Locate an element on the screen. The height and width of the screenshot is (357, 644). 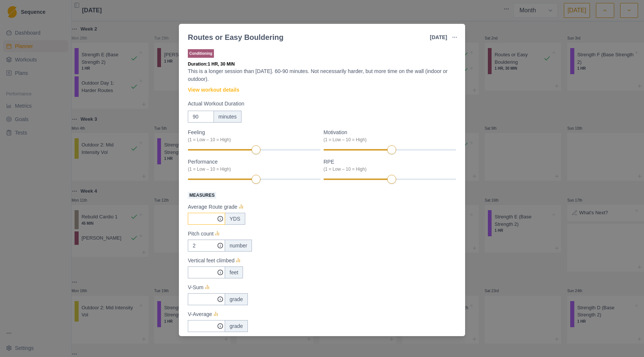
div: Routes or Easy Bouldering is located at coordinates (235, 37).